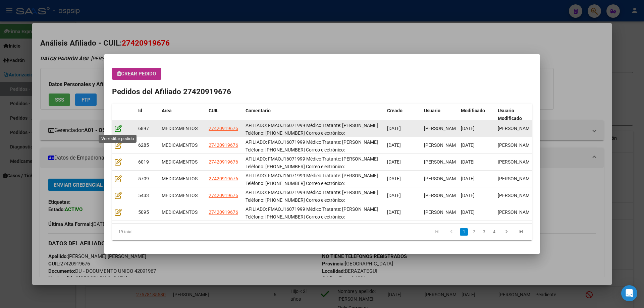  What do you see at coordinates (521, 232) in the screenshot?
I see `a: go to last page` at bounding box center [521, 232].